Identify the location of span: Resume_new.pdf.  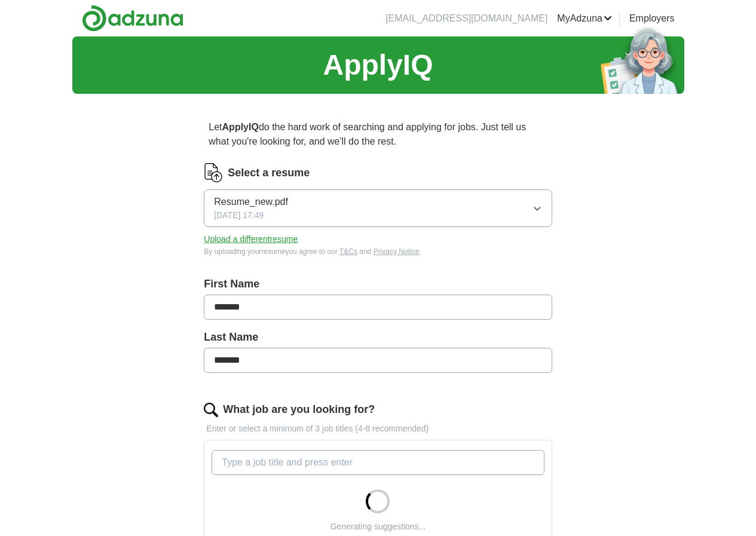
(251, 202).